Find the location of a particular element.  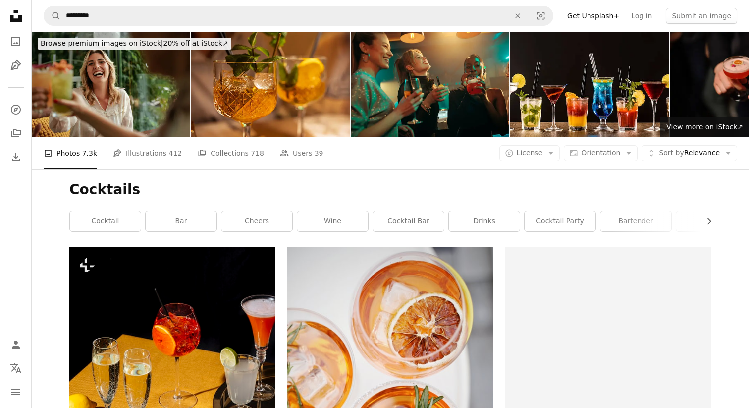

a: Browse premium images on iStock|20% off at iStock↗ is located at coordinates (134, 44).